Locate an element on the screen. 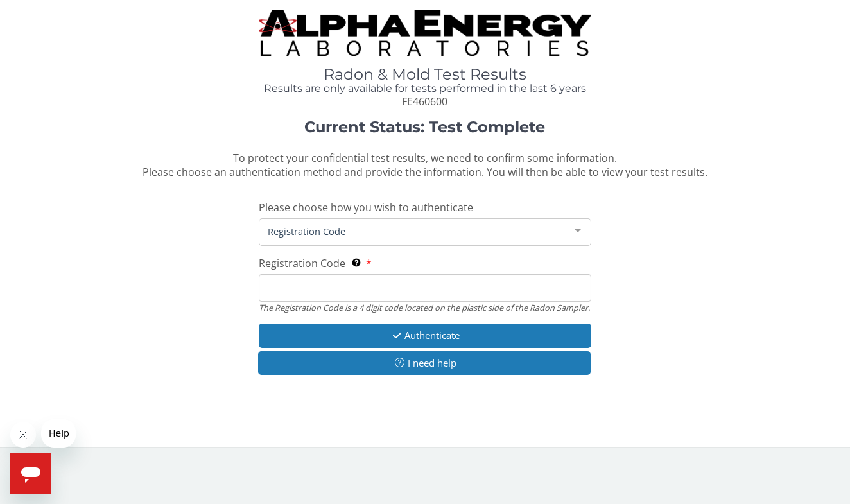 The image size is (850, 504). strong: Current Status: Test Complete is located at coordinates (424, 127).